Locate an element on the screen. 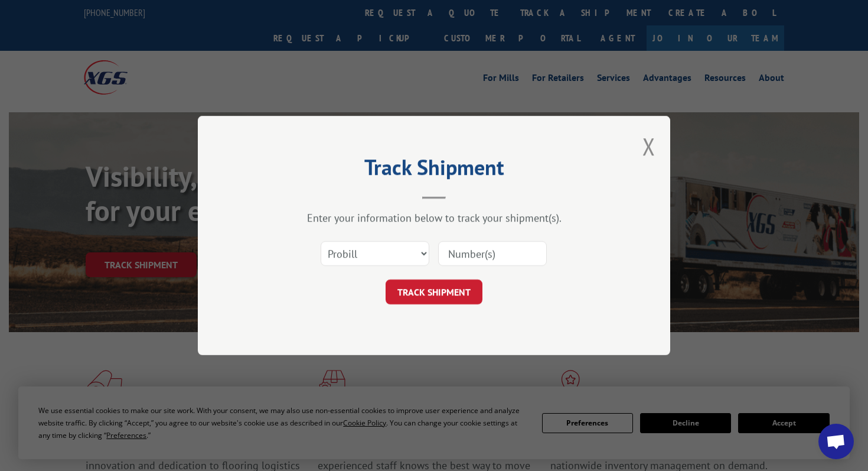 The image size is (868, 471). button: TRACK SHIPMENT is located at coordinates (434, 292).